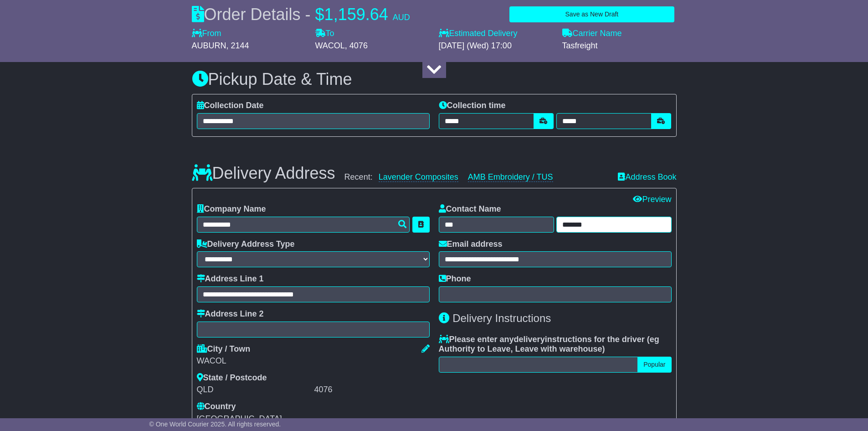  I want to click on button: Popular, so click(654, 364).